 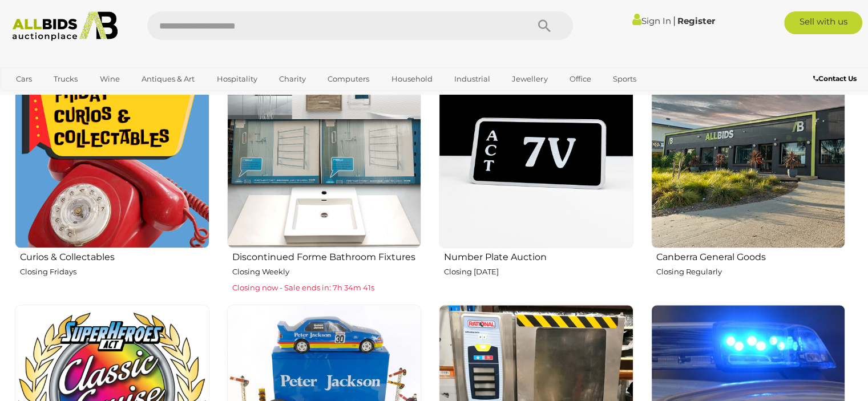 I want to click on a: Hospitality, so click(x=237, y=79).